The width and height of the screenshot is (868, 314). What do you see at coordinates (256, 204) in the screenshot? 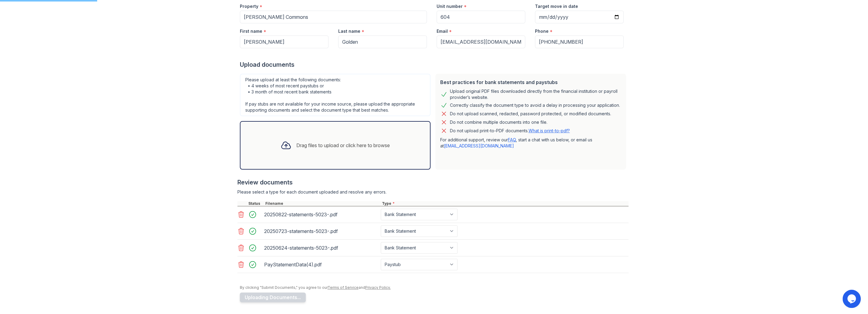
I see `div: Status` at bounding box center [256, 204].